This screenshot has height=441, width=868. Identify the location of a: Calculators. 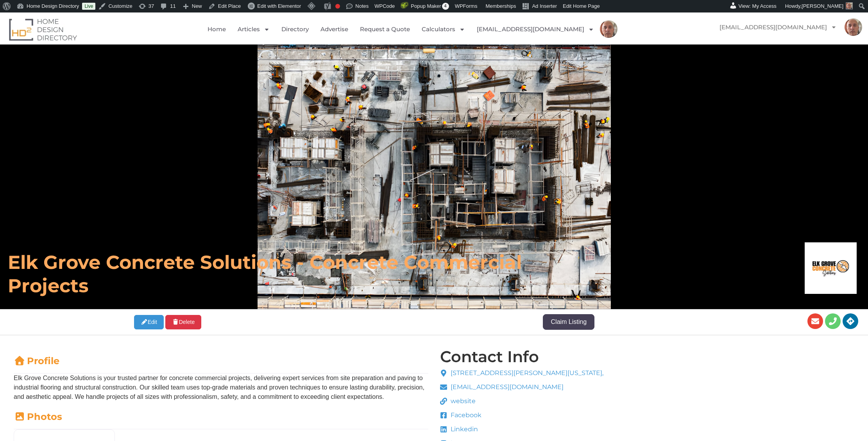
(444, 29).